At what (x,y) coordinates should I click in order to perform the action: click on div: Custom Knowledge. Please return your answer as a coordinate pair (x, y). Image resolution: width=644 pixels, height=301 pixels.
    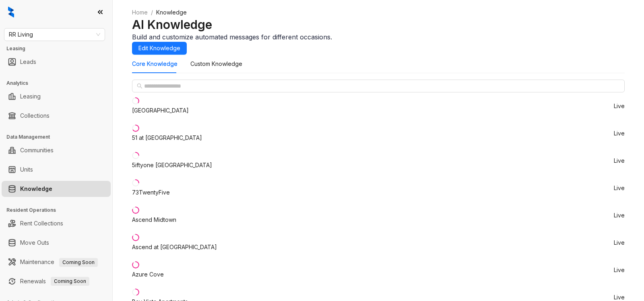
    Looking at the image, I should click on (216, 64).